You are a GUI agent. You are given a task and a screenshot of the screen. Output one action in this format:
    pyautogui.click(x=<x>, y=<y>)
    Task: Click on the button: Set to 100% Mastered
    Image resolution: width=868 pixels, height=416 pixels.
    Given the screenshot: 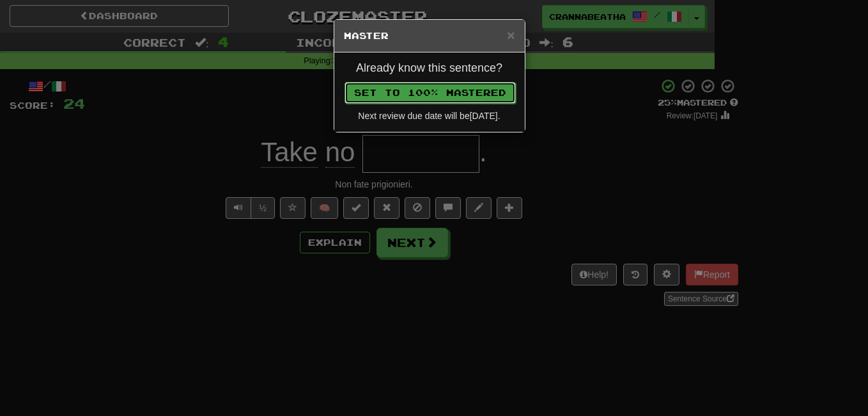 What is the action you would take?
    pyautogui.click(x=430, y=92)
    